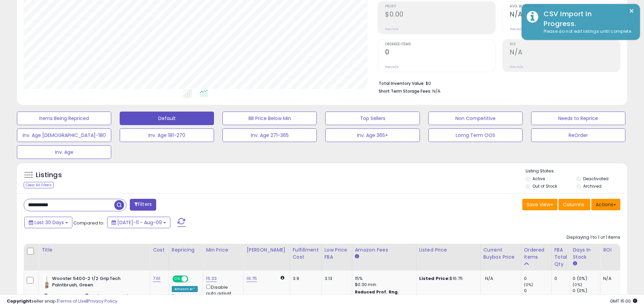 This screenshot has width=644, height=308. I want to click on label: Deactivated, so click(595, 178).